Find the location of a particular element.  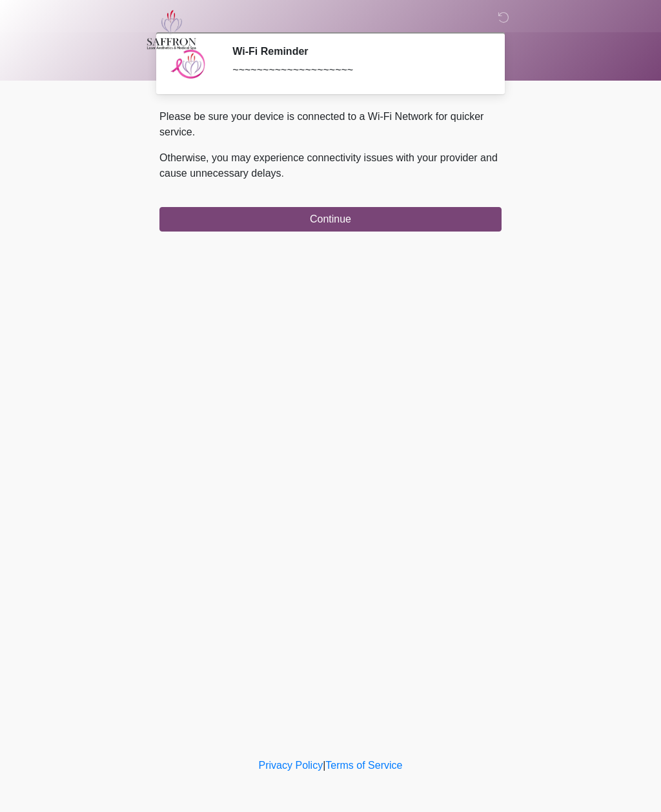

p: Please be sure your device is connected to a Wi-Fi Network for quicker service. is located at coordinates (330, 125).